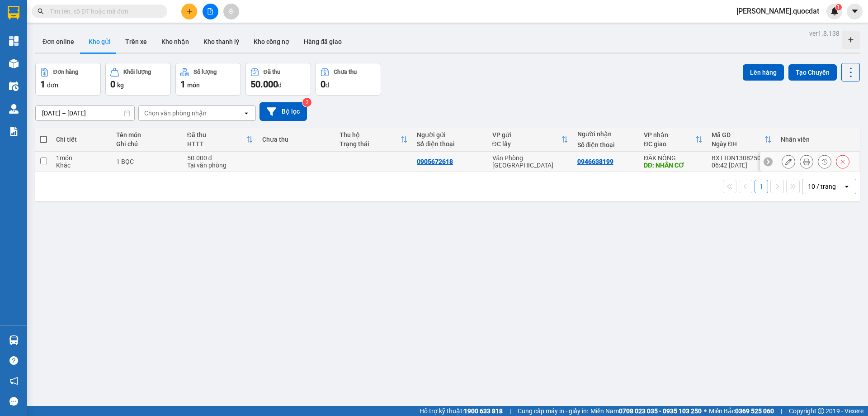 The image size is (868, 416). Describe the element at coordinates (646, 411) in the screenshot. I see `span: Miền Nam` at that location.